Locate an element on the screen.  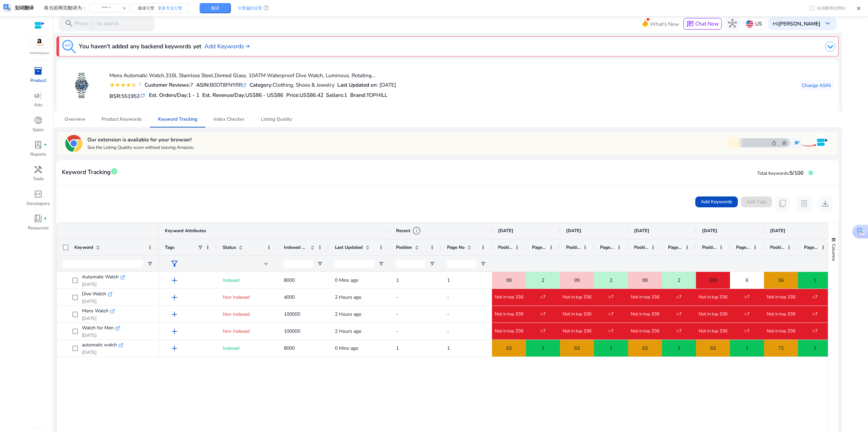
mat-icon: star is located at coordinates (118, 85).